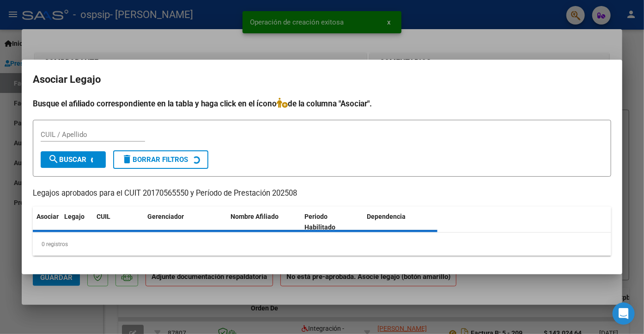 Image resolution: width=644 pixels, height=334 pixels. I want to click on mat-icon: delete, so click(127, 159).